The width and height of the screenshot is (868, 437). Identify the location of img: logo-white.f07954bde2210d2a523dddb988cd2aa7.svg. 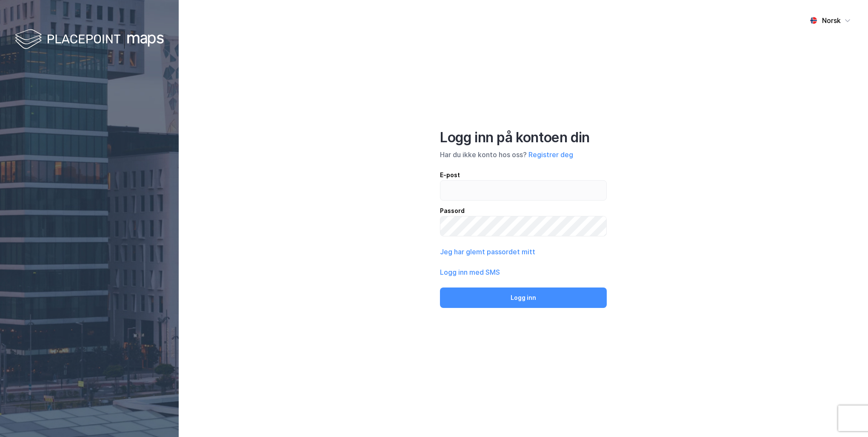
(90, 39).